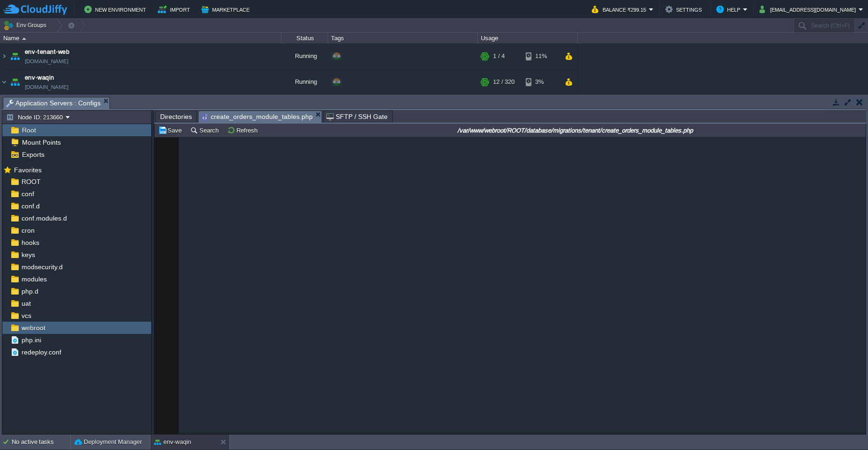 Image resolution: width=868 pixels, height=450 pixels. What do you see at coordinates (36, 117) in the screenshot?
I see `button: Node ID: 213660` at bounding box center [36, 117].